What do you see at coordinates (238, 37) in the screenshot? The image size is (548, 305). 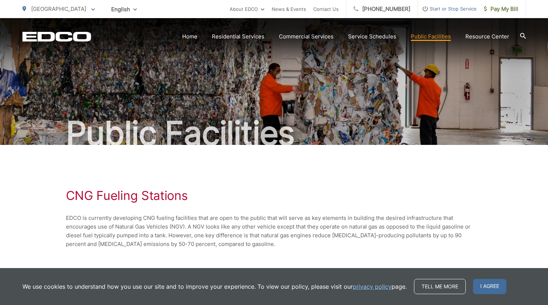 I see `a: Residential Services` at bounding box center [238, 37].